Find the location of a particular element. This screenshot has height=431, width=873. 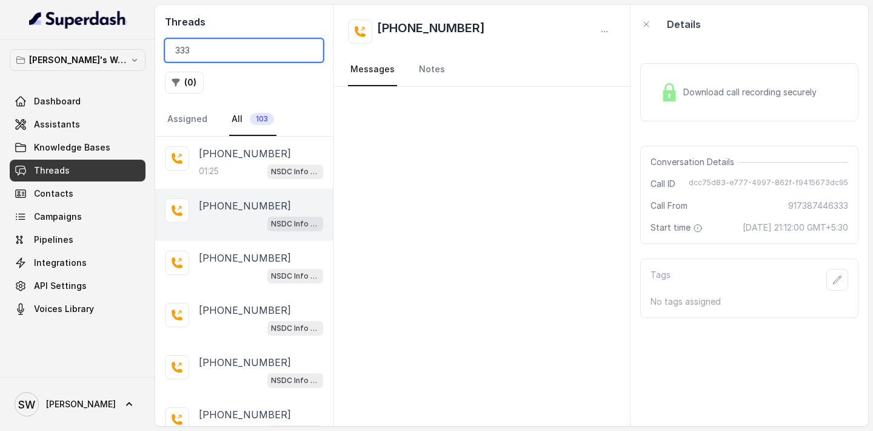

a: Messages is located at coordinates (372, 70).